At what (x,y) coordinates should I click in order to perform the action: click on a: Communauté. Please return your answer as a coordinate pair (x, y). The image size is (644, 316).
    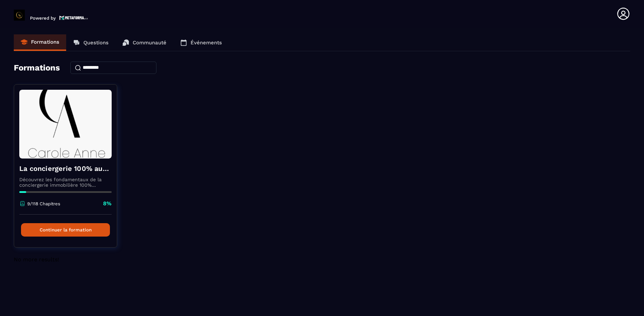
    Looking at the image, I should click on (145, 43).